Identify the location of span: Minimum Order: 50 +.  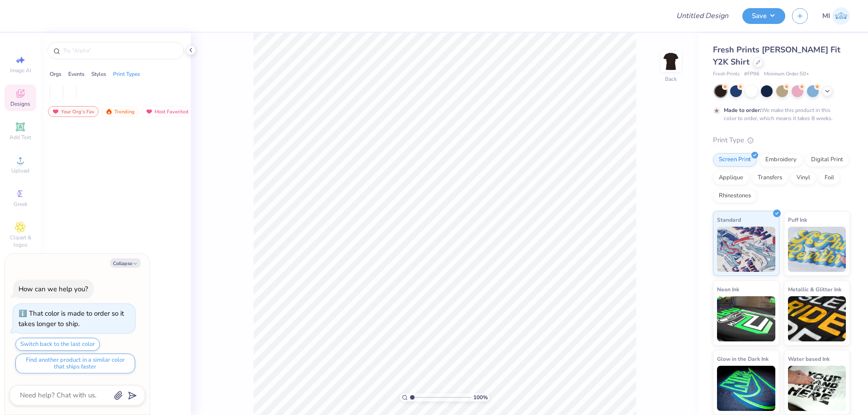
(787, 74).